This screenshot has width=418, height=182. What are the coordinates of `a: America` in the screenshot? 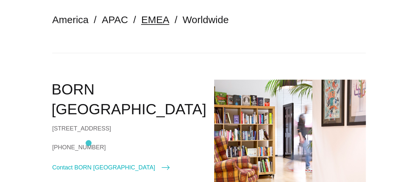 It's located at (70, 20).